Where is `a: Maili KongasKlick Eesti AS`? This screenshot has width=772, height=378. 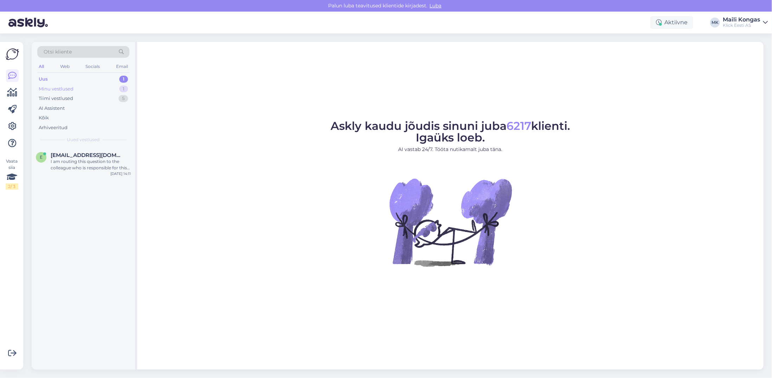 a: Maili KongasKlick Eesti AS is located at coordinates (745, 22).